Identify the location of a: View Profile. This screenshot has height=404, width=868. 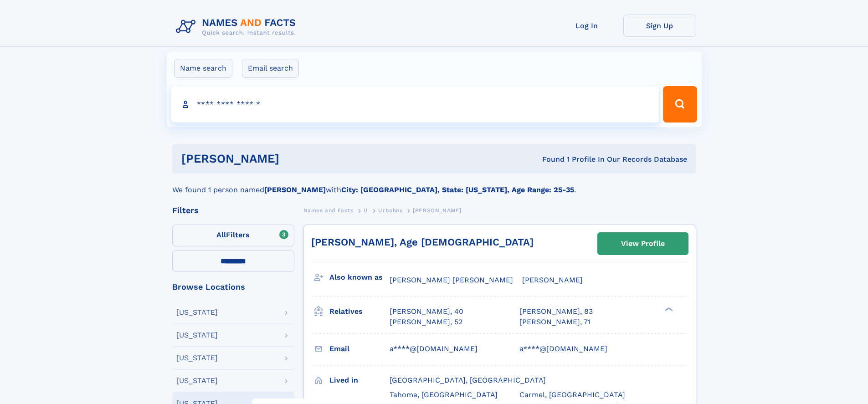
(643, 244).